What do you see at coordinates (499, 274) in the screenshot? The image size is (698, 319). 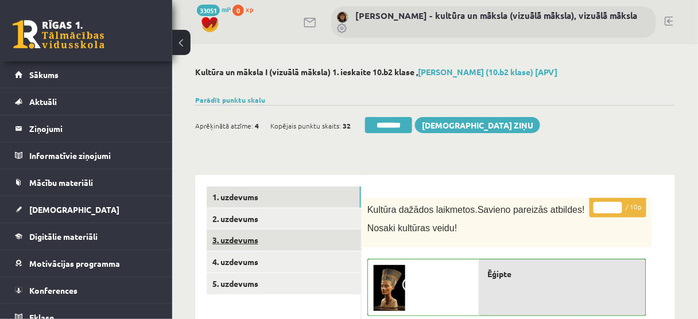 I see `span: Ēģipte` at bounding box center [499, 274].